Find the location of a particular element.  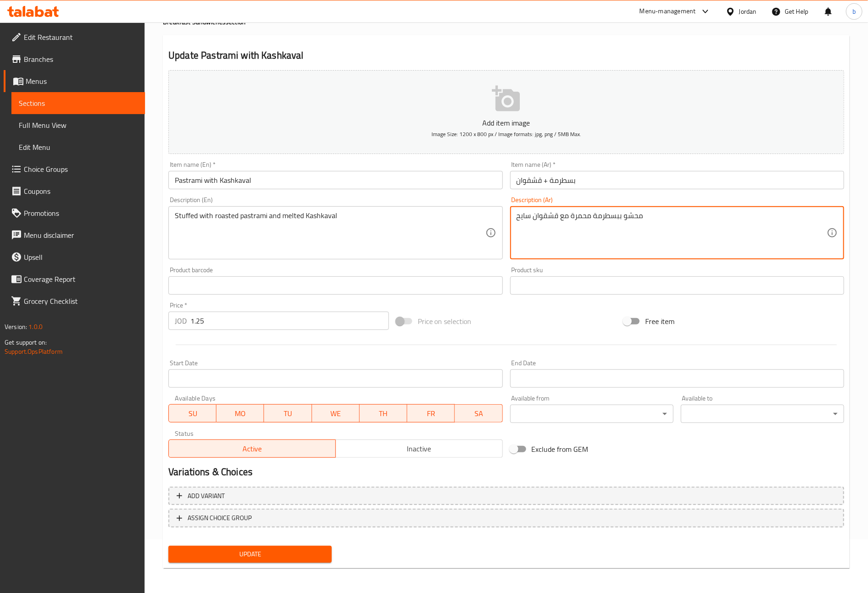

a: Edit Restaurant is located at coordinates (74, 37).